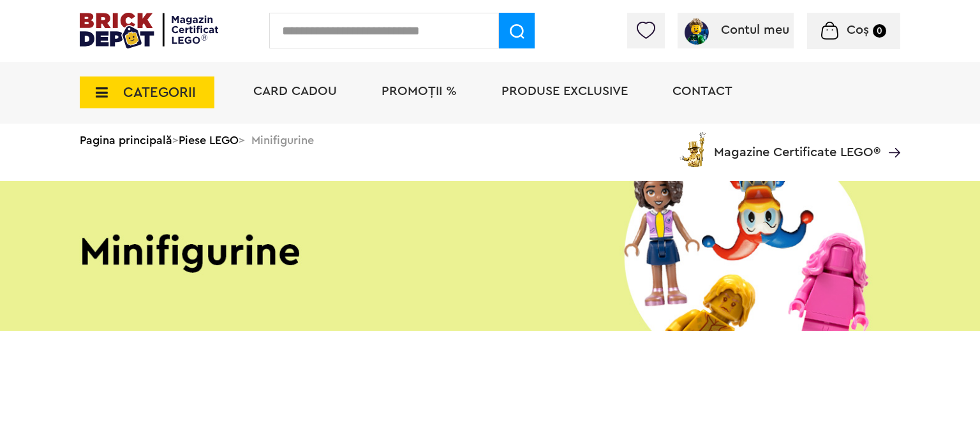  Describe the element at coordinates (419, 92) in the screenshot. I see `a: PROMOȚII %` at that location.